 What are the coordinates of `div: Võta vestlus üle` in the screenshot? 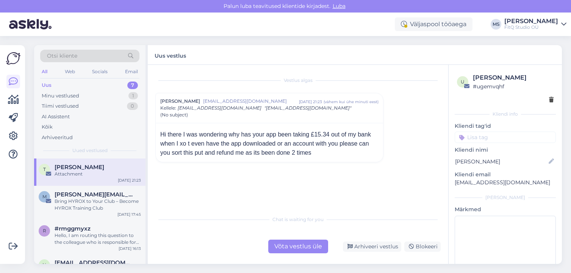 It's located at (298, 246).